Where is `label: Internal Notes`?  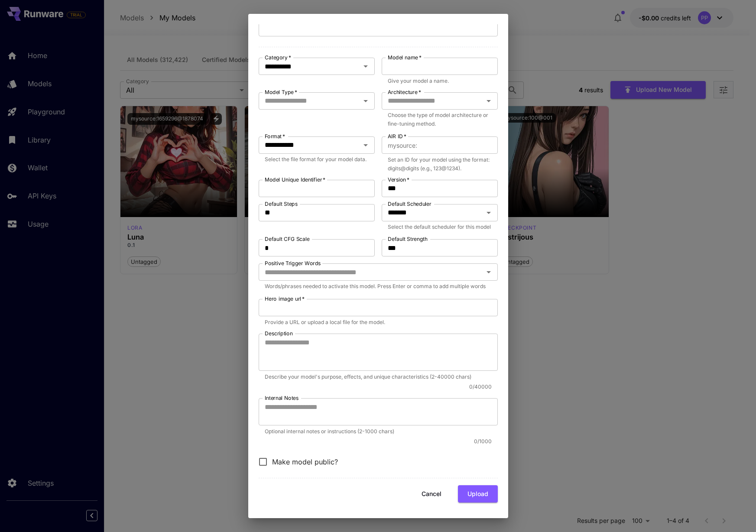 label: Internal Notes is located at coordinates (281, 398).